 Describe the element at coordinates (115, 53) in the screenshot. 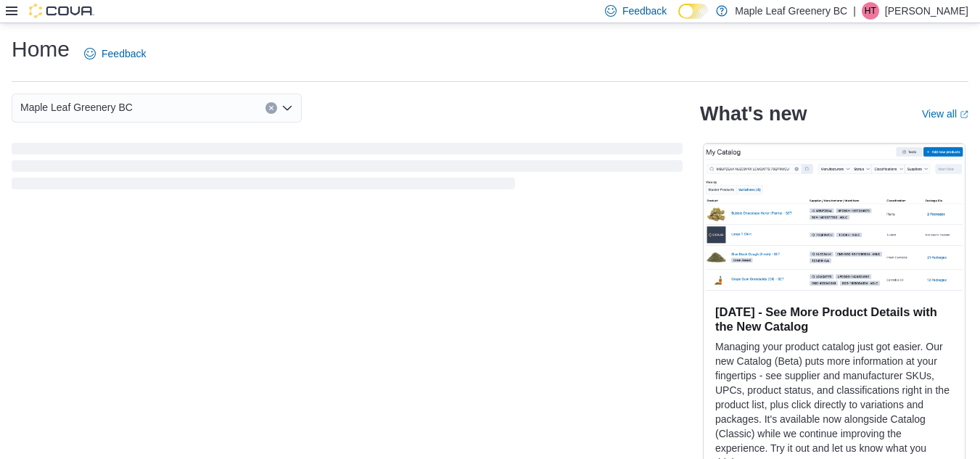

I see `a: Feedback` at that location.